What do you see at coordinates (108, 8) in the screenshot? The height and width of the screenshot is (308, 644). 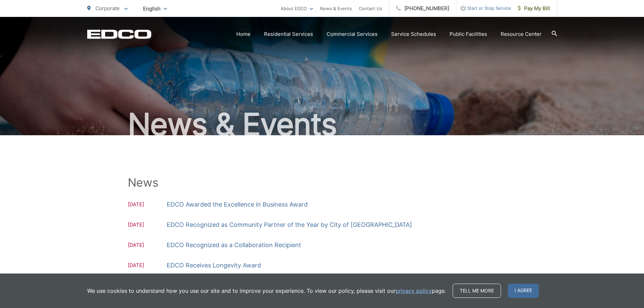 I see `span: Corporate` at bounding box center [108, 8].